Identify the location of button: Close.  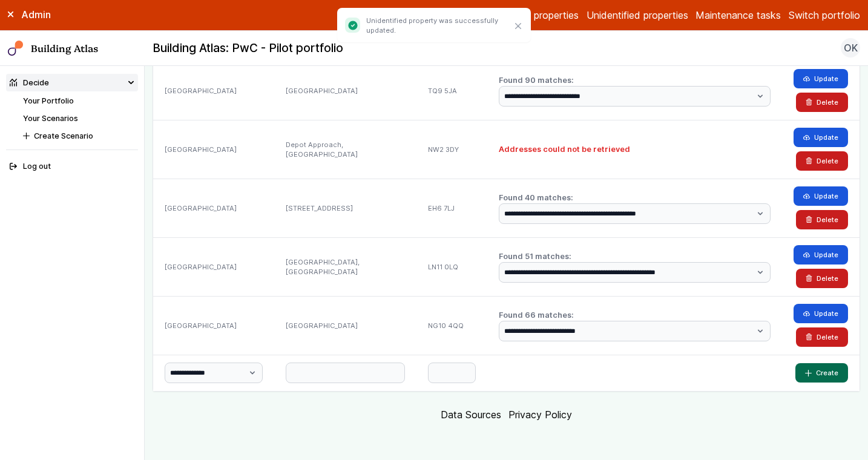
(518, 26).